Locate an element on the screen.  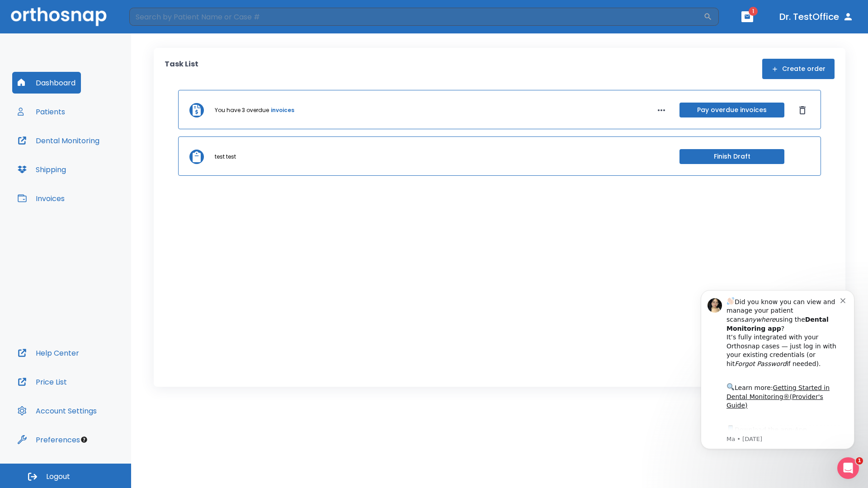
span: Logout is located at coordinates (58, 477).